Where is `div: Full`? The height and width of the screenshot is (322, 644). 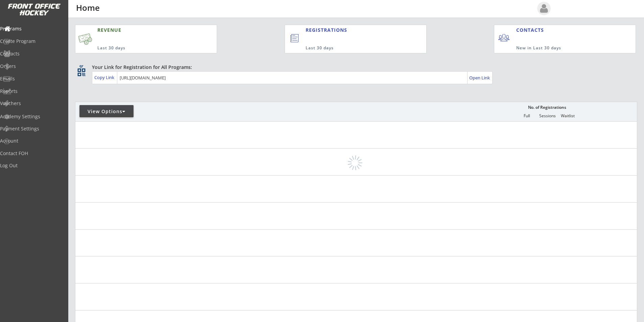 div: Full is located at coordinates (526, 116).